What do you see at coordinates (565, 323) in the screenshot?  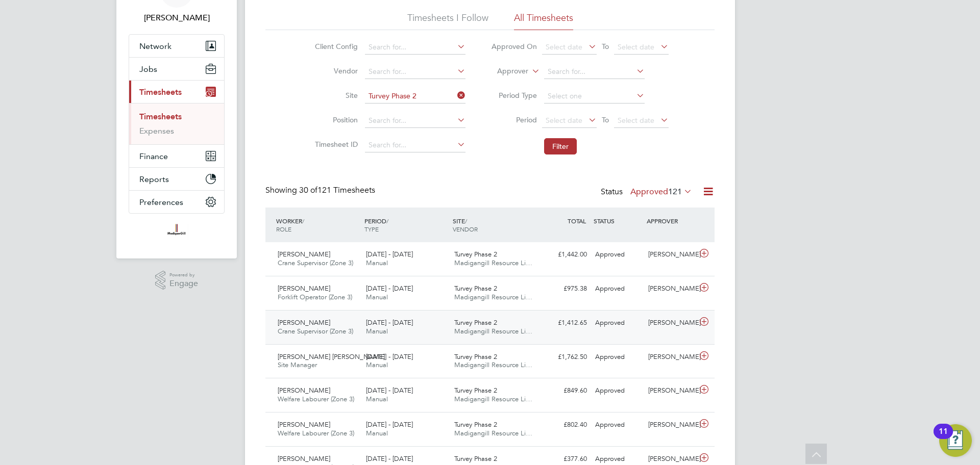 I see `div: £1,412.65` at bounding box center [565, 323].